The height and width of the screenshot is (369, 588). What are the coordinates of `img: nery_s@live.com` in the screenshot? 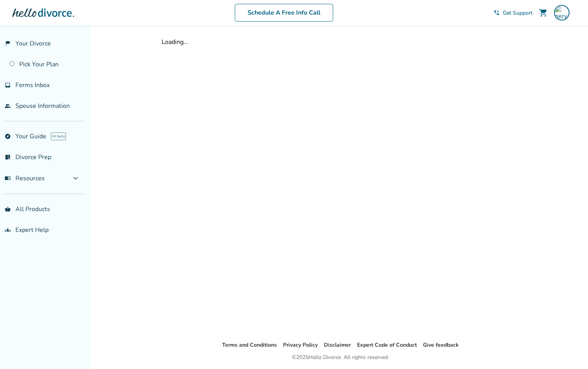 It's located at (562, 12).